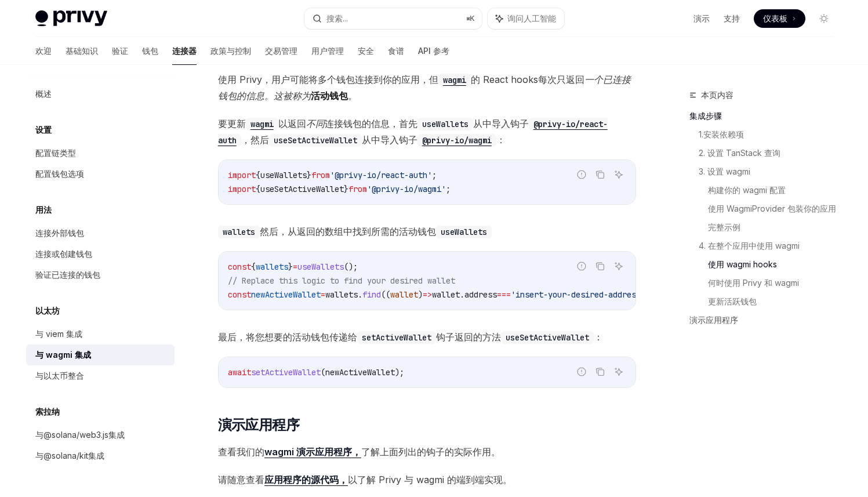 The width and height of the screenshot is (868, 497). What do you see at coordinates (771, 172) in the screenshot?
I see `a: 3. 设置 wagmi` at bounding box center [771, 172].